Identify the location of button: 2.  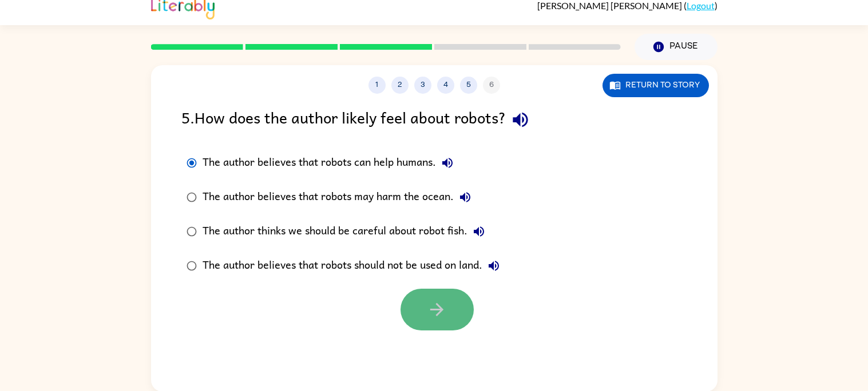
(400, 85).